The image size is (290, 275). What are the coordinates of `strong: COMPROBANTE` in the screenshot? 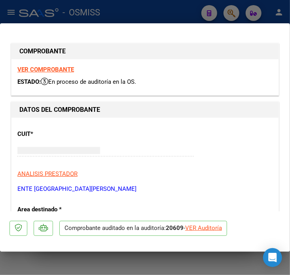 It's located at (42, 51).